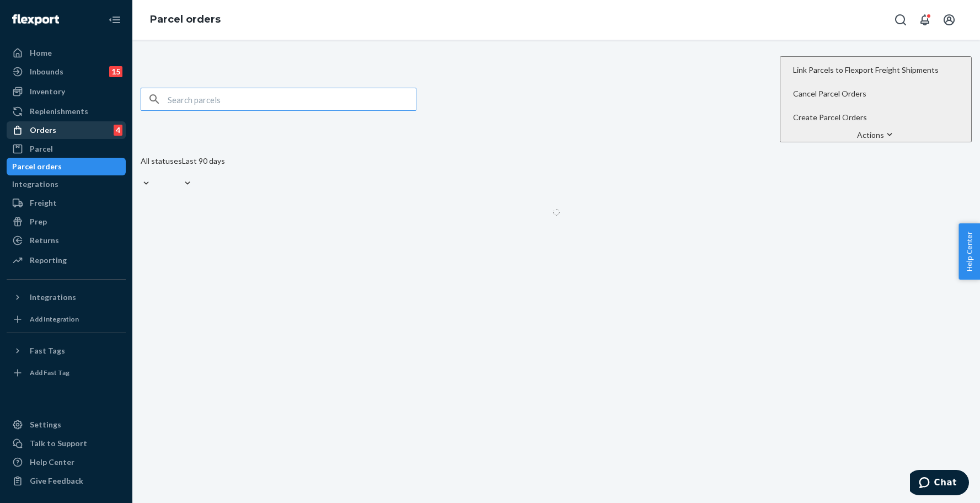 This screenshot has height=503, width=980. Describe the element at coordinates (875, 117) in the screenshot. I see `button: Create Parcel Orders` at that location.